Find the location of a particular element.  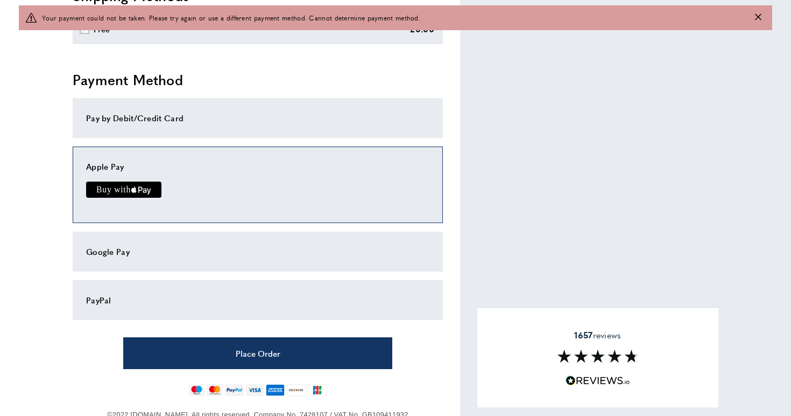

img: american-express is located at coordinates (275, 390).